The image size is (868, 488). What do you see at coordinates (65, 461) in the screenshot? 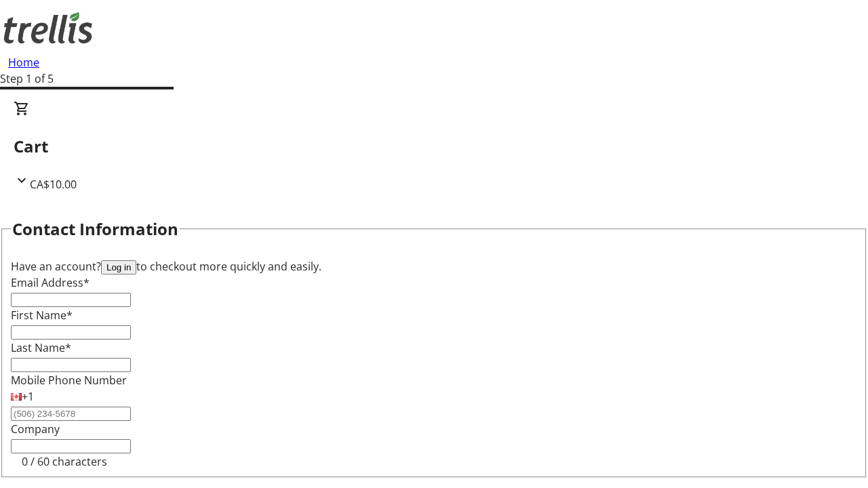
I see `tr-character-limit: 0 / 60 characters` at bounding box center [65, 461].